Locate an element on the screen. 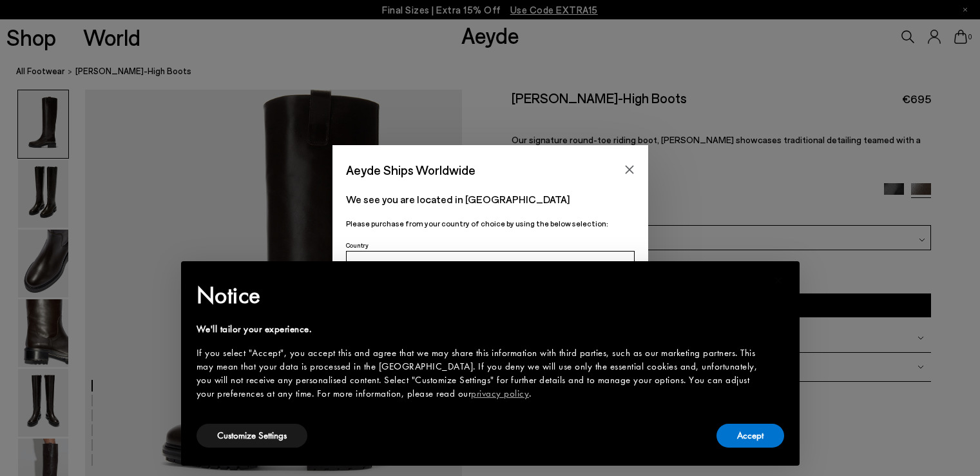 The height and width of the screenshot is (476, 980). button: Close this notice is located at coordinates (779, 280).